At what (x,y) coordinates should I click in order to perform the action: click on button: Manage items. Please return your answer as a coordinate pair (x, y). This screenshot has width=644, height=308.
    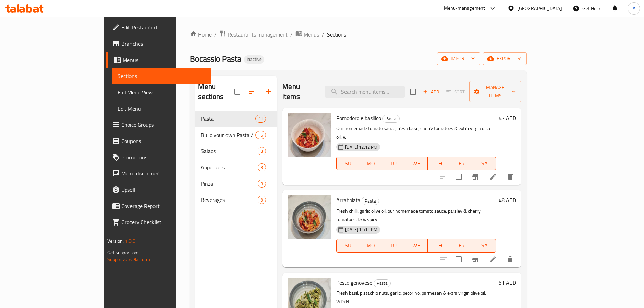
    Looking at the image, I should click on (495, 92).